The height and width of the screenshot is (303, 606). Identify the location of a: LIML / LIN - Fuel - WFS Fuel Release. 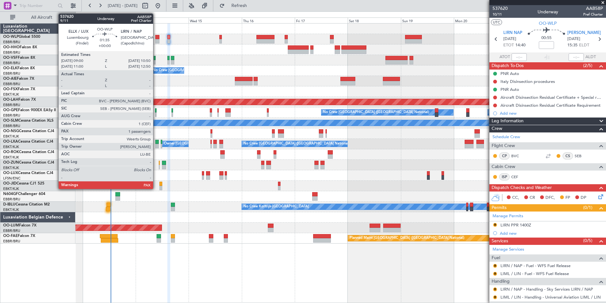
(535, 273).